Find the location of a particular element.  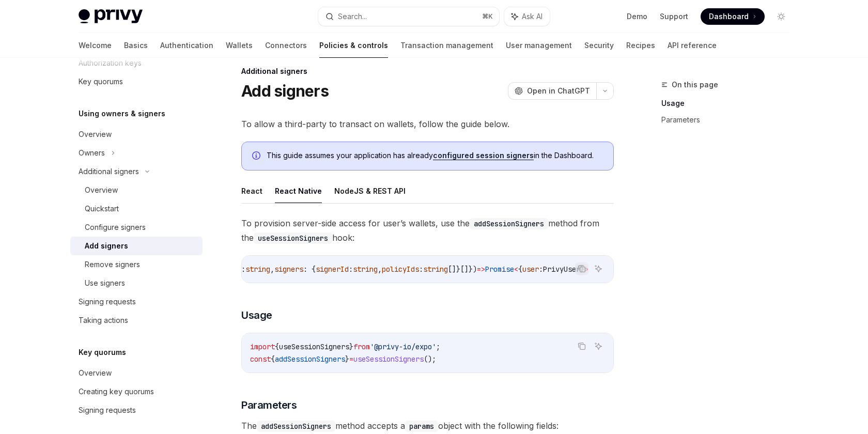

code: useSessionSigners is located at coordinates (293, 238).